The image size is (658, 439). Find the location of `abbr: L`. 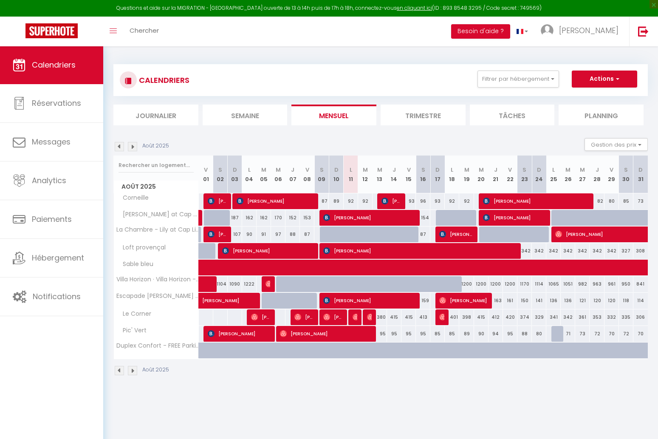

abbr: L is located at coordinates (249, 169).